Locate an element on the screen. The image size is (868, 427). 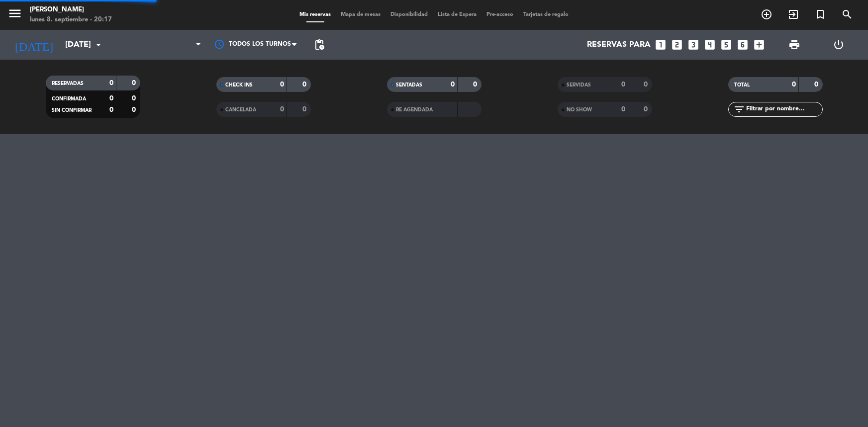
i: looks_one is located at coordinates (660, 45).